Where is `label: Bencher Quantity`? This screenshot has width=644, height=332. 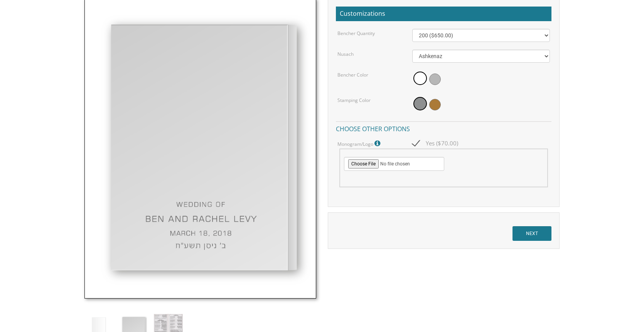 label: Bencher Quantity is located at coordinates (355, 33).